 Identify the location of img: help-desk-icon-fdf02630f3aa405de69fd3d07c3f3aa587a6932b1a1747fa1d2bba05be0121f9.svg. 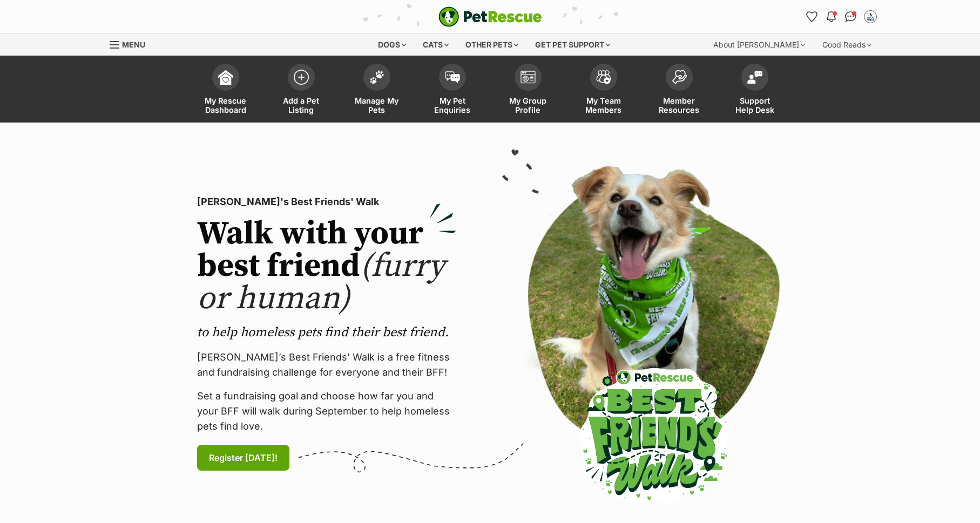
(754, 77).